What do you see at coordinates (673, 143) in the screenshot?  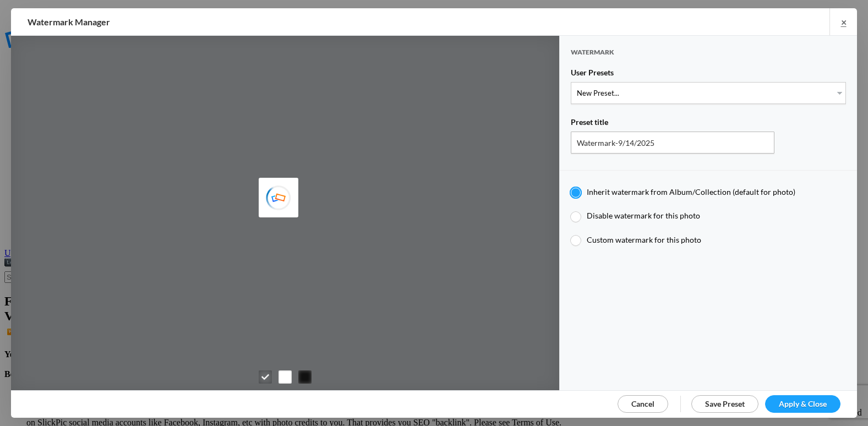 I see `input: Name for your Watermark Preset` at bounding box center [673, 143].